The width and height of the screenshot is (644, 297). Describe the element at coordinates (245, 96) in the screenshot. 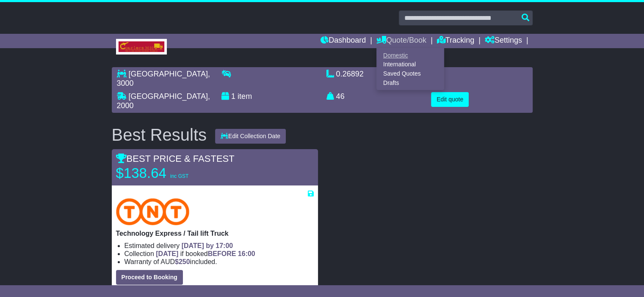

I see `span: item` at that location.